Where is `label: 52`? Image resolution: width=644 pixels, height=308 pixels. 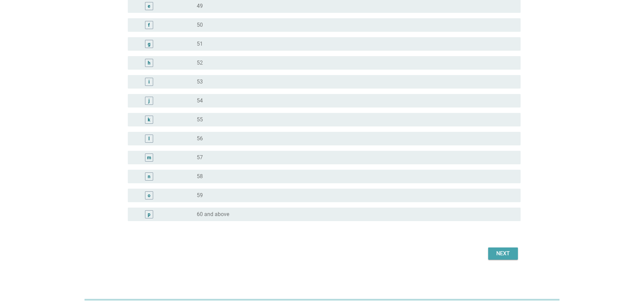
label: 52 is located at coordinates (200, 63).